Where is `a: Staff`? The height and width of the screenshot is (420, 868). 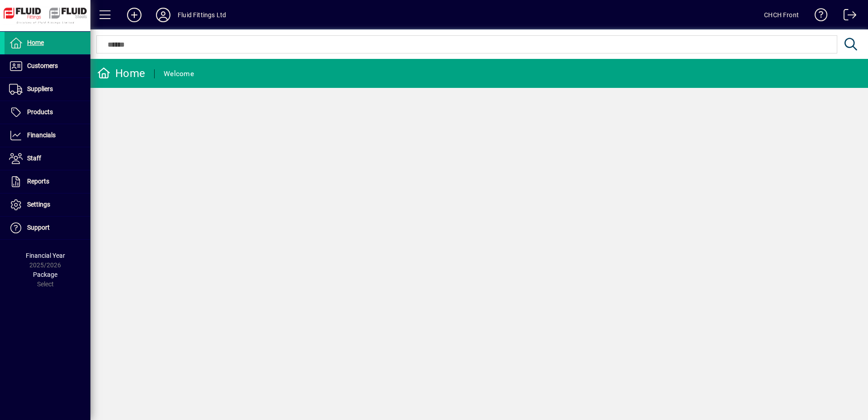
a: Staff is located at coordinates (47, 158).